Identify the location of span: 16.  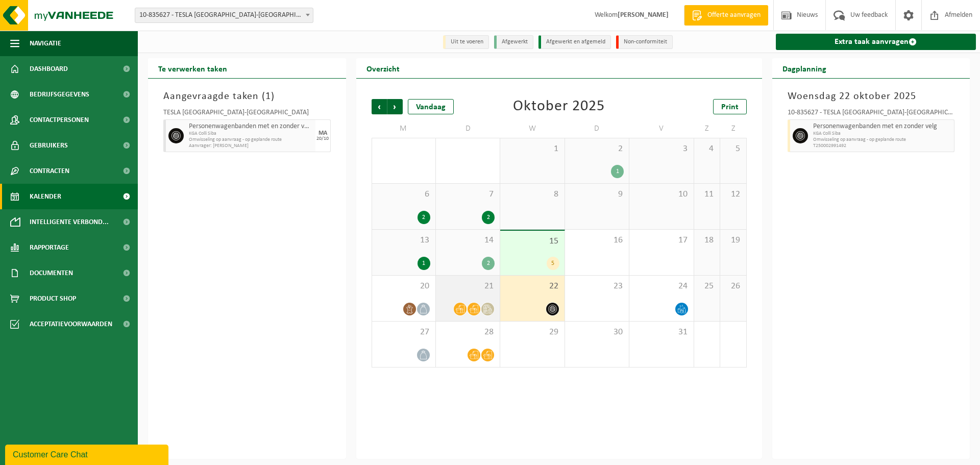
(597, 241).